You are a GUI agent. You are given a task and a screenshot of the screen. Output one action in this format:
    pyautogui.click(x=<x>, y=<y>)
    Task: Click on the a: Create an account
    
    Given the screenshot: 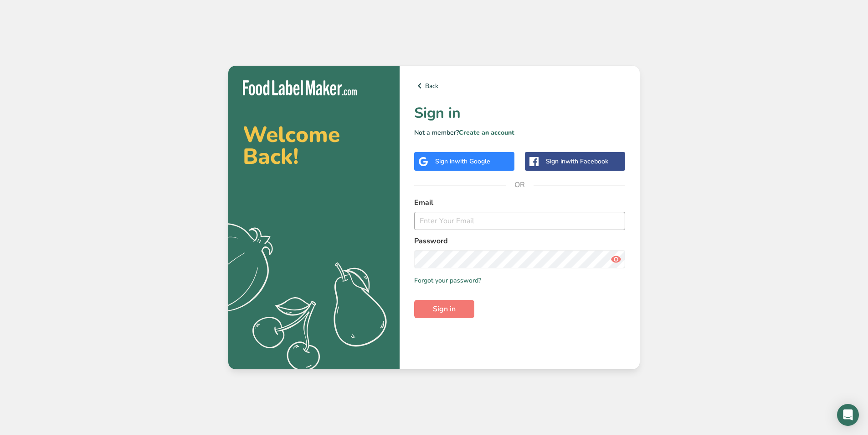 What is the action you would take?
    pyautogui.click(x=487, y=132)
    